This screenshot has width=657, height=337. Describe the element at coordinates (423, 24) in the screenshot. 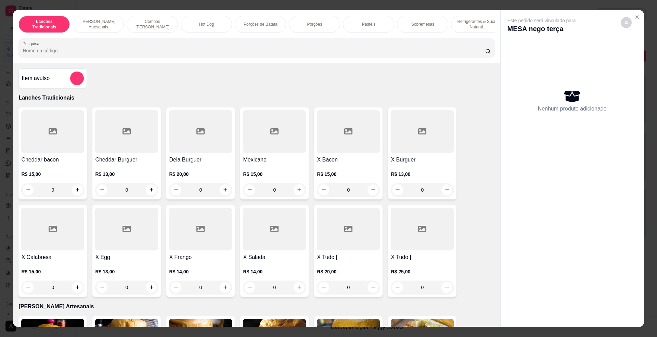

I see `p: Sobremesas` at that location.